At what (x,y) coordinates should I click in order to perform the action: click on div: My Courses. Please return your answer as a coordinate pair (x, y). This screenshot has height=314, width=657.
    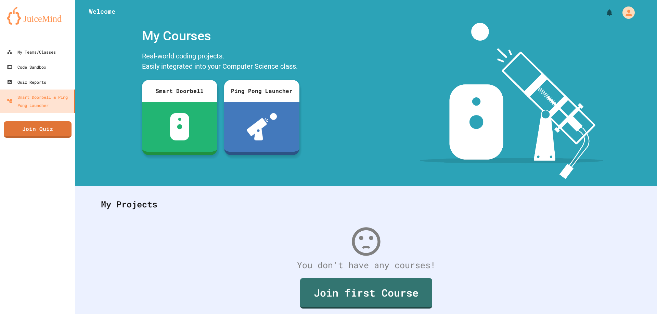
    Looking at the image, I should click on (221, 36).